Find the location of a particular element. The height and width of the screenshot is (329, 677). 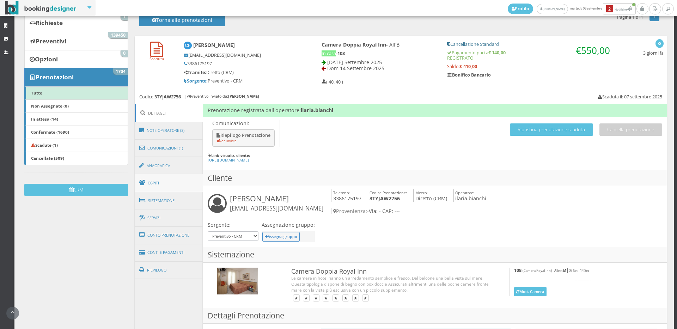

b: M is located at coordinates (565, 270).